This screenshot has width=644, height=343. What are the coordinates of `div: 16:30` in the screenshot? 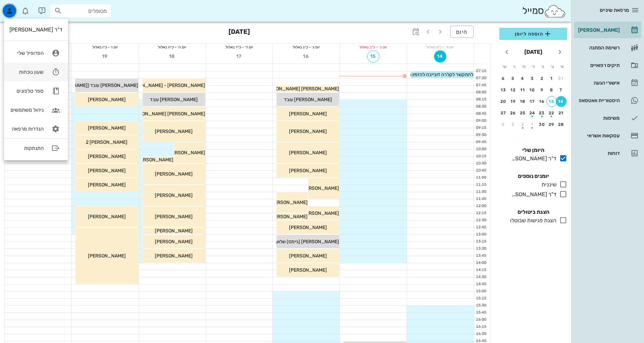 It's located at (481, 334).